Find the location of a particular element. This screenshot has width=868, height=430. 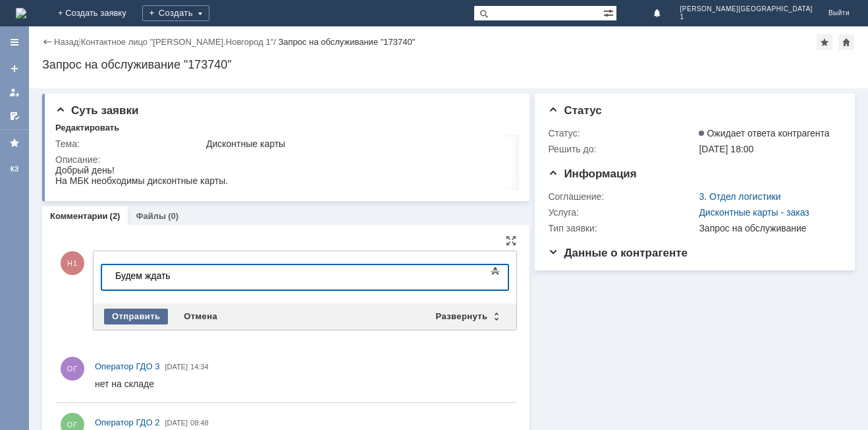

div: Тип заявки: is located at coordinates (622, 228).